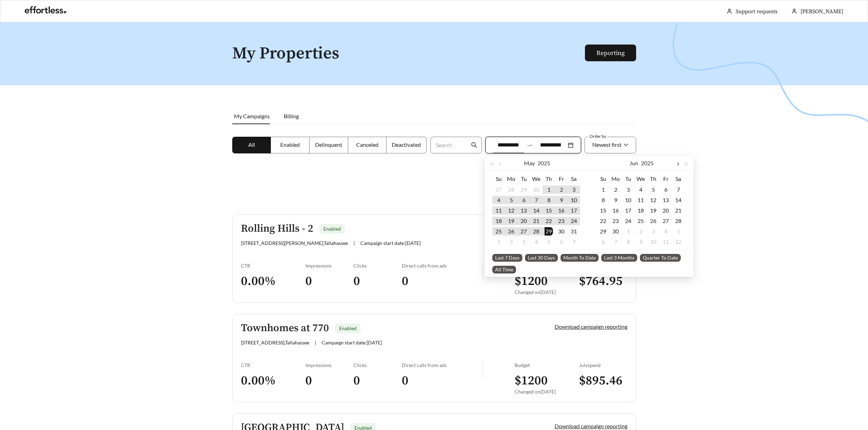  Describe the element at coordinates (561, 200) in the screenshot. I see `td: 2025-05-09` at that location.